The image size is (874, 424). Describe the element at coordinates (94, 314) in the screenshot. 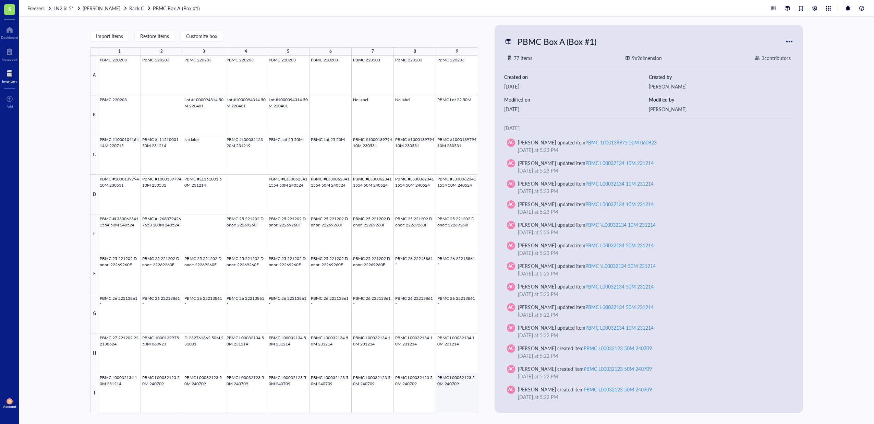

I see `div: G` at that location.